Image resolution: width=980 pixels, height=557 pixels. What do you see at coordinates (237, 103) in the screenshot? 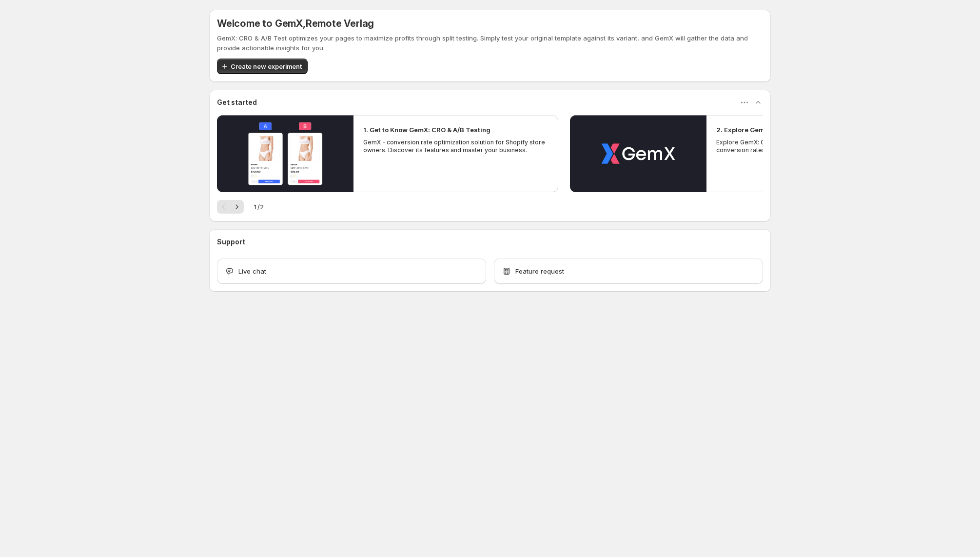
I see `h3: Get started` at bounding box center [237, 103].